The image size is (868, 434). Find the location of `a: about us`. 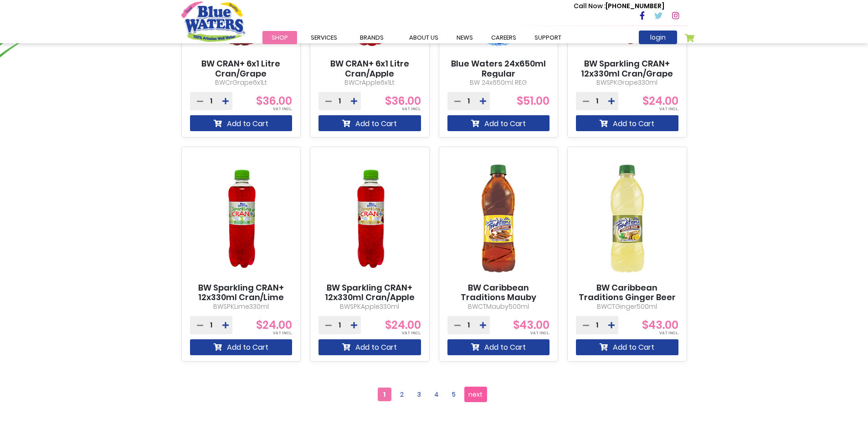

a: about us is located at coordinates (424, 37).